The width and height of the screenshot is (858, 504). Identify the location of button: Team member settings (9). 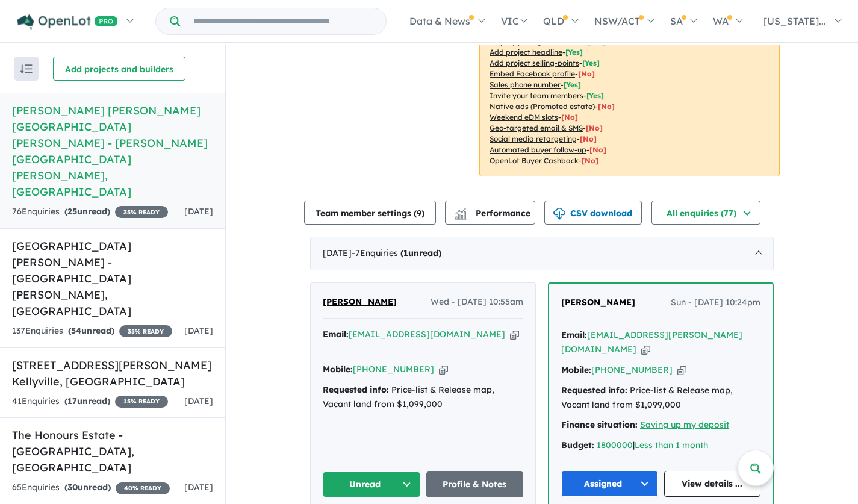
(370, 213).